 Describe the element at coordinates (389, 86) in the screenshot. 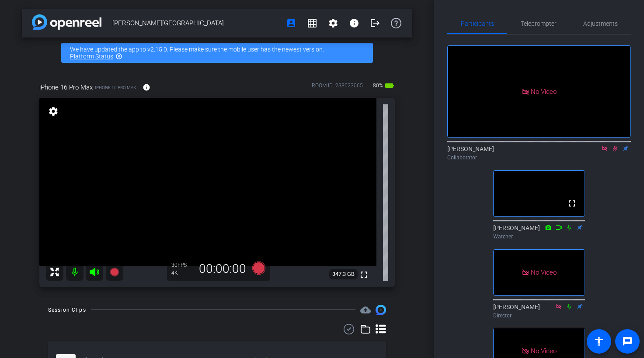

I see `mat-icon: battery_std` at that location.